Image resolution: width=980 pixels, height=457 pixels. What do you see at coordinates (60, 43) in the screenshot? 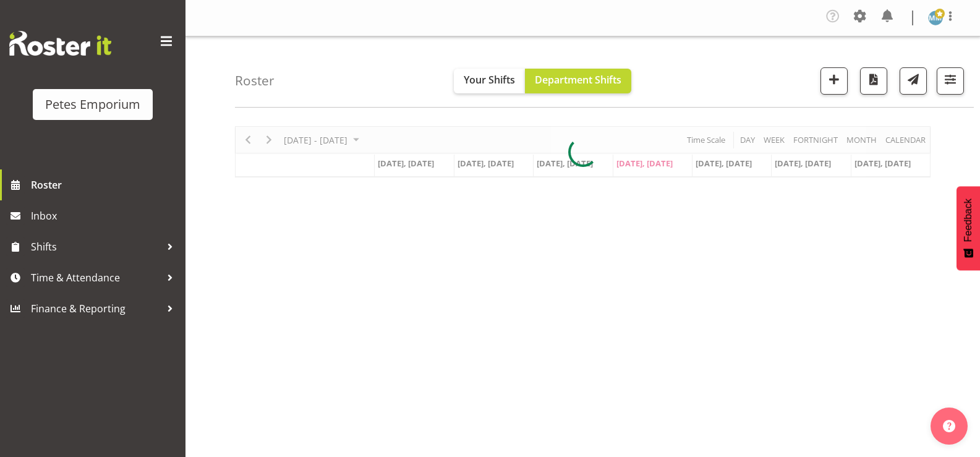
I see `img: Rosterit website logo` at bounding box center [60, 43].